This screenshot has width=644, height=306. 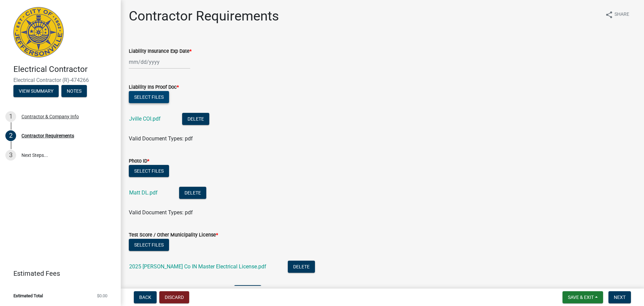 I want to click on div: 1, so click(x=11, y=117).